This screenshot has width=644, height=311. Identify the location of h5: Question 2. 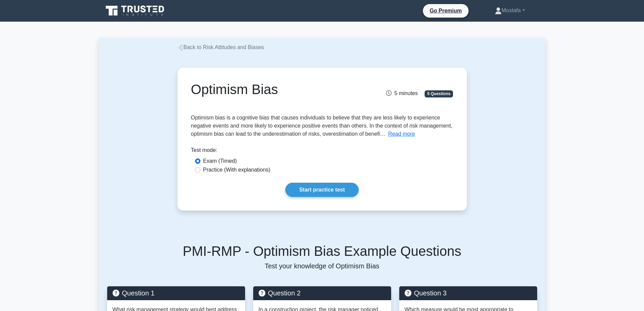
(322, 293).